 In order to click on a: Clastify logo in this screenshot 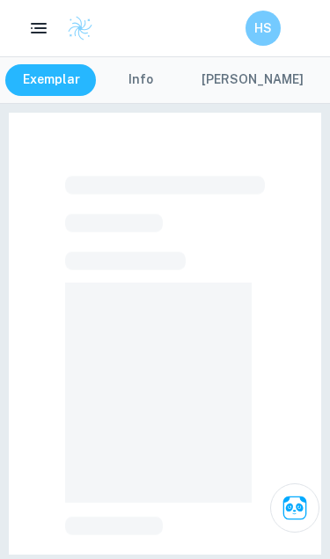, I will do `click(75, 28)`.